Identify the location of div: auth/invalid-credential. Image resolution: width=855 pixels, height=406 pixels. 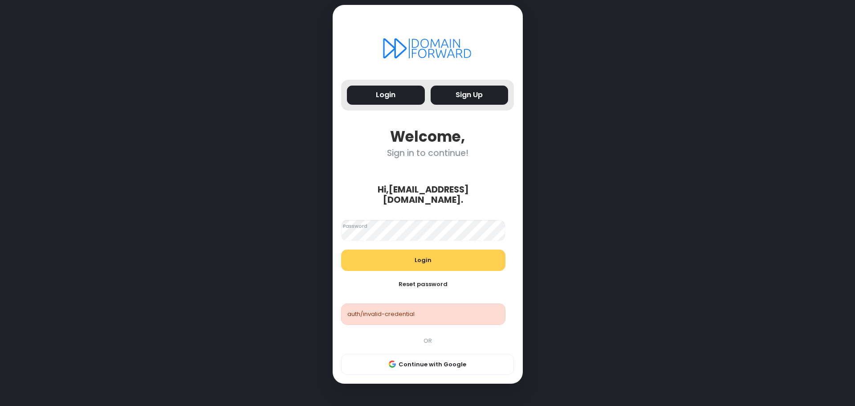
(423, 314).